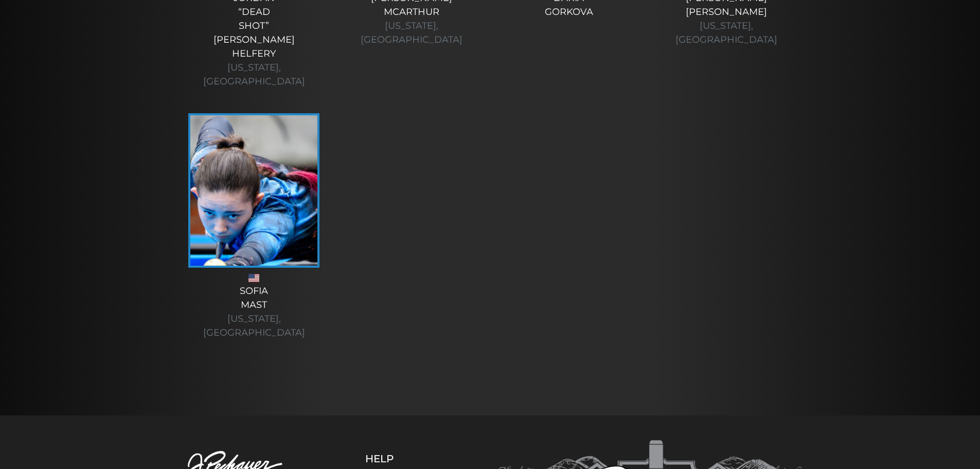 The height and width of the screenshot is (469, 980). What do you see at coordinates (405, 459) in the screenshot?
I see `h5: Help` at bounding box center [405, 459].